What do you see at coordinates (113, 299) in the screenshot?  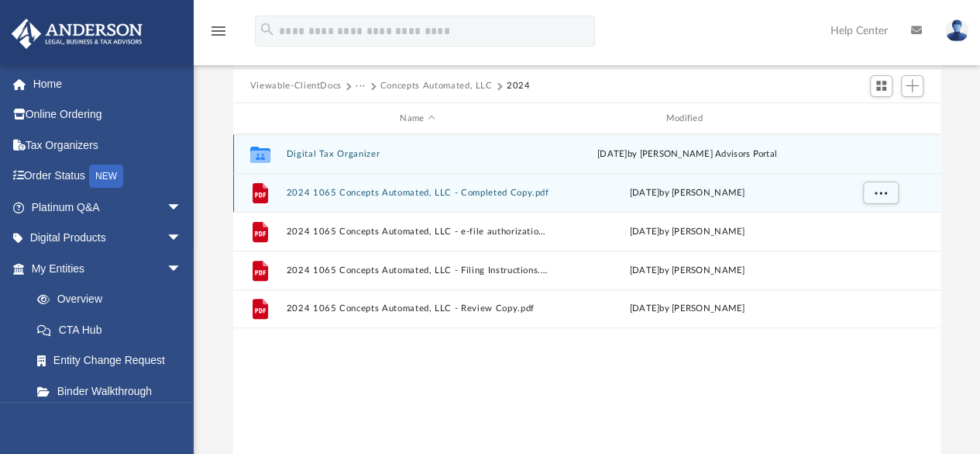 I see `a: Overview` at bounding box center [113, 299].